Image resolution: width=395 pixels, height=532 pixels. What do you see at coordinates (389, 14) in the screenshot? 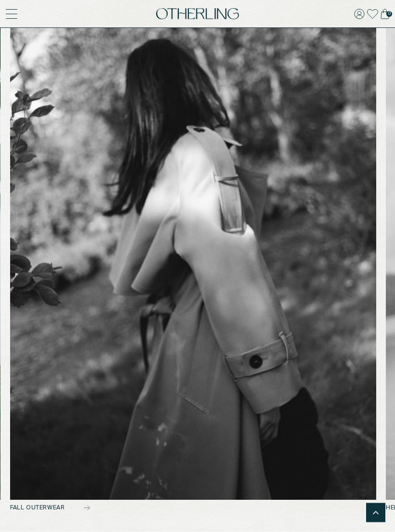
I see `span: 0` at bounding box center [389, 14].